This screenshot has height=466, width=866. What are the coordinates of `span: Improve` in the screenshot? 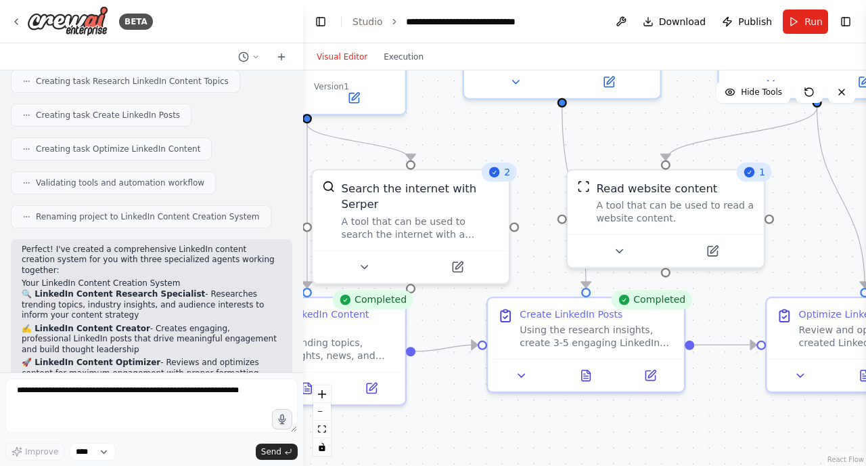 It's located at (41, 451).